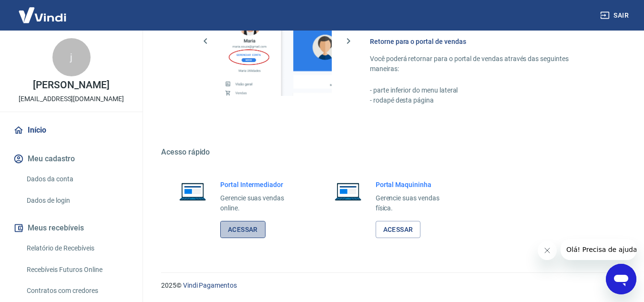 Image resolution: width=644 pixels, height=302 pixels. I want to click on h5: Acesso rápido, so click(391, 152).